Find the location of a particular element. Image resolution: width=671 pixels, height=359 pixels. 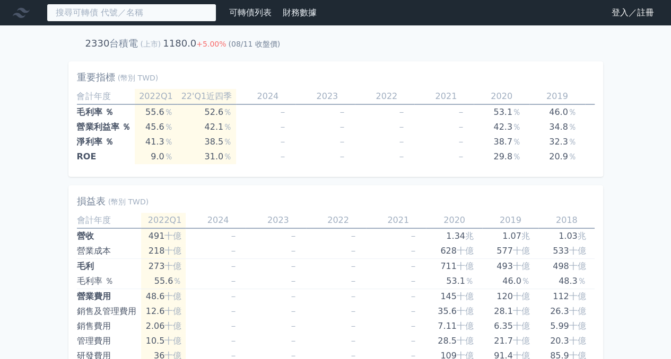

a: 財務數據 is located at coordinates (300, 12).